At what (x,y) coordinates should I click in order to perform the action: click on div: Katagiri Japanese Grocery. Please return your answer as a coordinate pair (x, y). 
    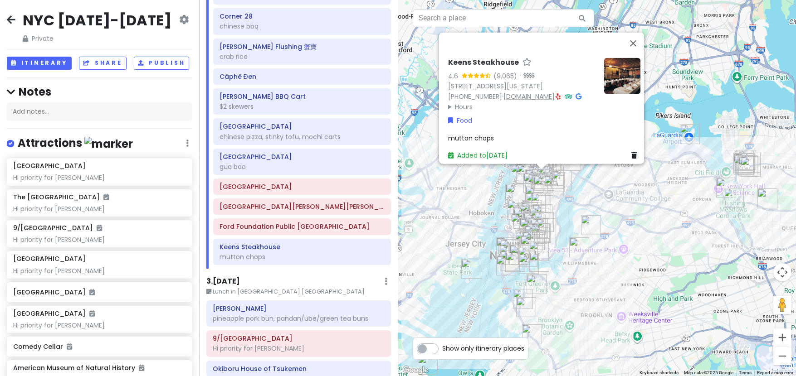
    Looking at the image, I should click on (554, 179).